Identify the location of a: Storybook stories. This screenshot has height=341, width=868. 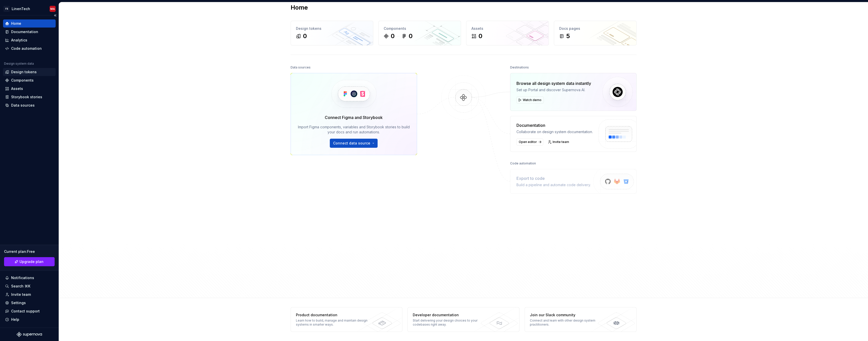
(29, 97).